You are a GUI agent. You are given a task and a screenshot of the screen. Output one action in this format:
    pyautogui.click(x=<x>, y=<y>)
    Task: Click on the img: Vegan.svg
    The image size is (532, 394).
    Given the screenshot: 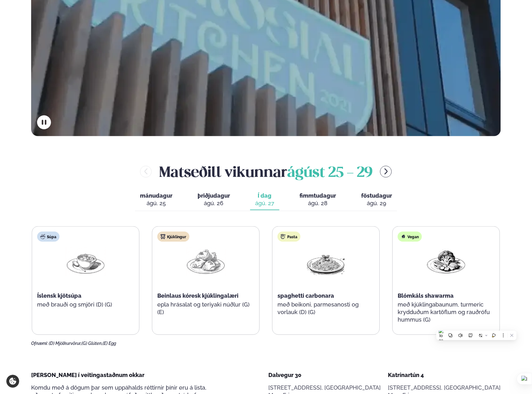 What is the action you would take?
    pyautogui.click(x=404, y=237)
    